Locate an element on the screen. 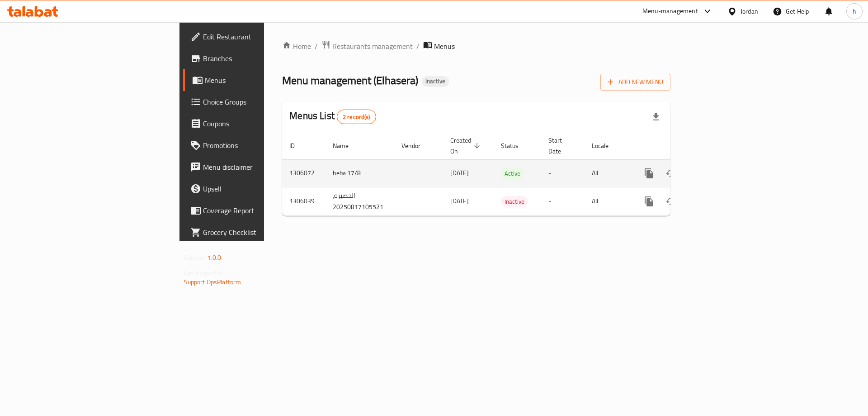  span: Status is located at coordinates (516, 146).